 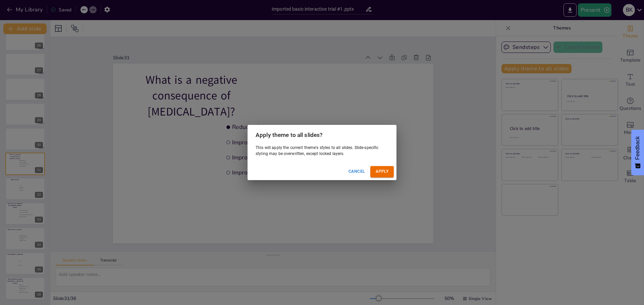 What do you see at coordinates (638, 148) in the screenshot?
I see `span: Feedback` at bounding box center [638, 148].